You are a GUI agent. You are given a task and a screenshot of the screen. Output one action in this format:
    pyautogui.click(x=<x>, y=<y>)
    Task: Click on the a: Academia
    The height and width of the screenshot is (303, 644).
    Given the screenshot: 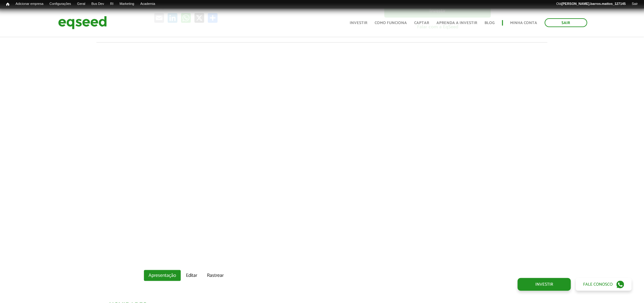 What is the action you would take?
    pyautogui.click(x=148, y=4)
    